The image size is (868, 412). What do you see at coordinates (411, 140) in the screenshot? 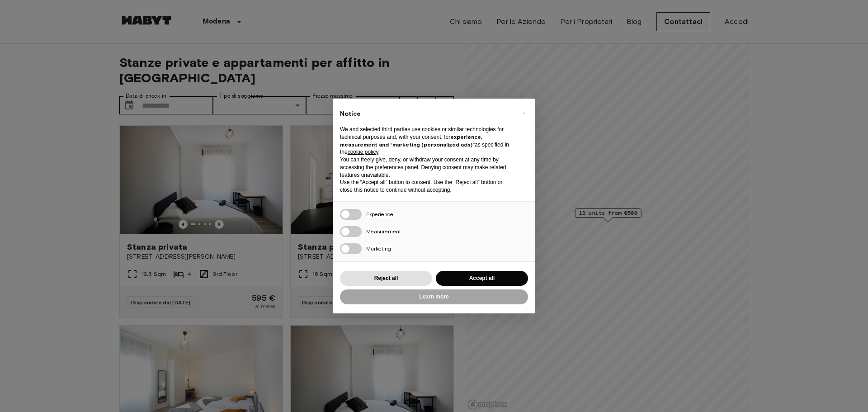
I see `strong: experience, measurement and “marketing (personalized ads)”` at bounding box center [411, 140].